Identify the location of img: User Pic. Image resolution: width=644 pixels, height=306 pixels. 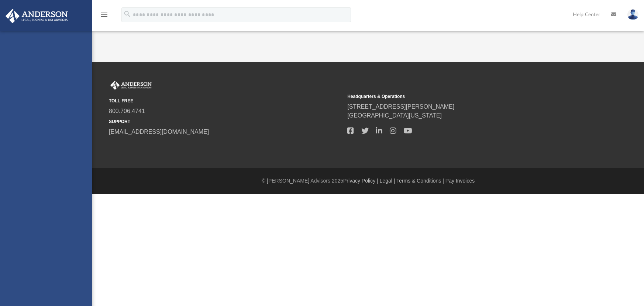
(633, 14).